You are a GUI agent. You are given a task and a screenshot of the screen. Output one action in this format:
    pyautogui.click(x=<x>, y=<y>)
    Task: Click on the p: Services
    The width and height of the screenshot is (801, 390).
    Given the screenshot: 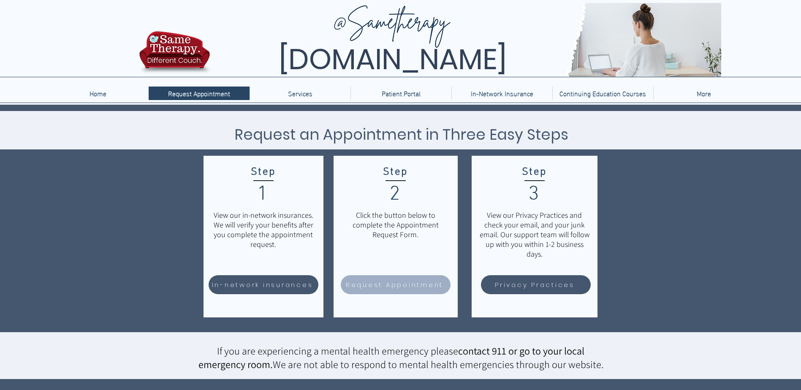 What is the action you would take?
    pyautogui.click(x=300, y=93)
    